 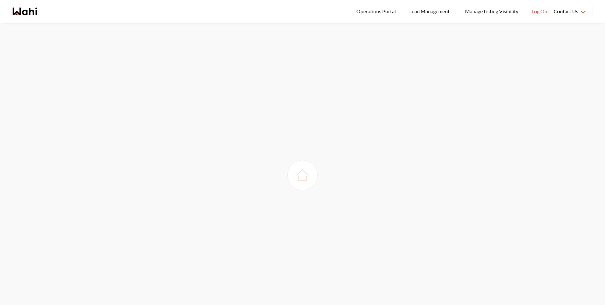 What do you see at coordinates (492, 11) in the screenshot?
I see `span: Manage Listing Visibility` at bounding box center [492, 11].